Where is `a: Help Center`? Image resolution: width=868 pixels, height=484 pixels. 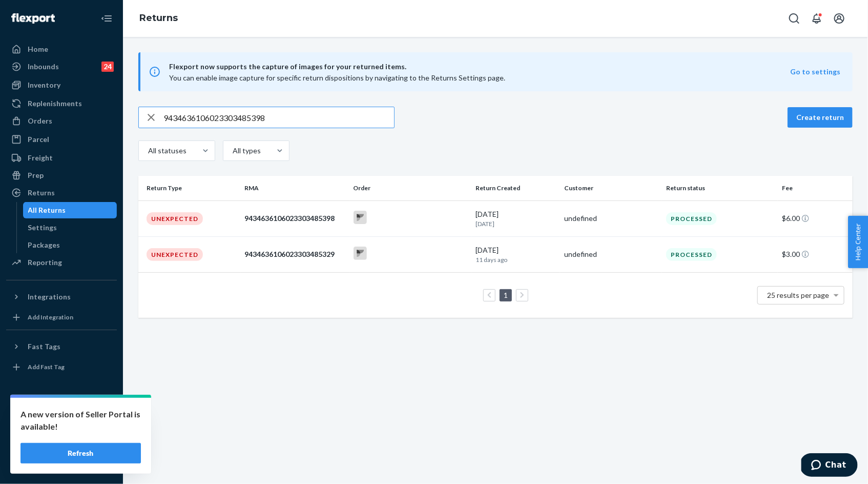
a: Help Center is located at coordinates (62, 445).